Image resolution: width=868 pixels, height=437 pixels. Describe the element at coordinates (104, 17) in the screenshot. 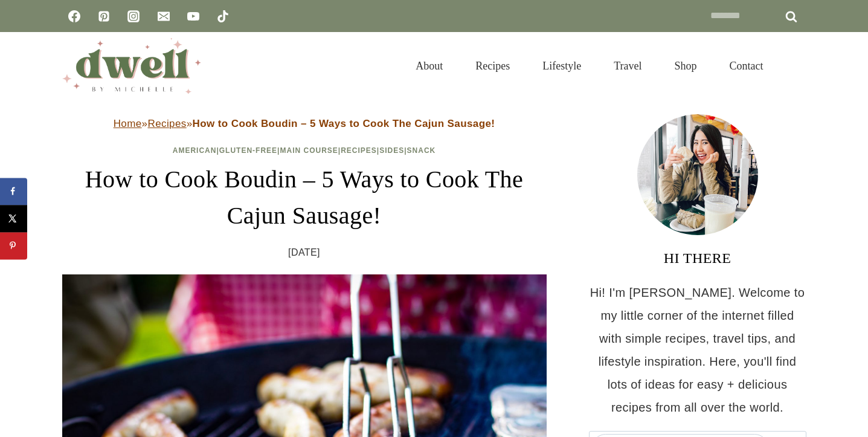

I see `a: Pinterest` at that location.